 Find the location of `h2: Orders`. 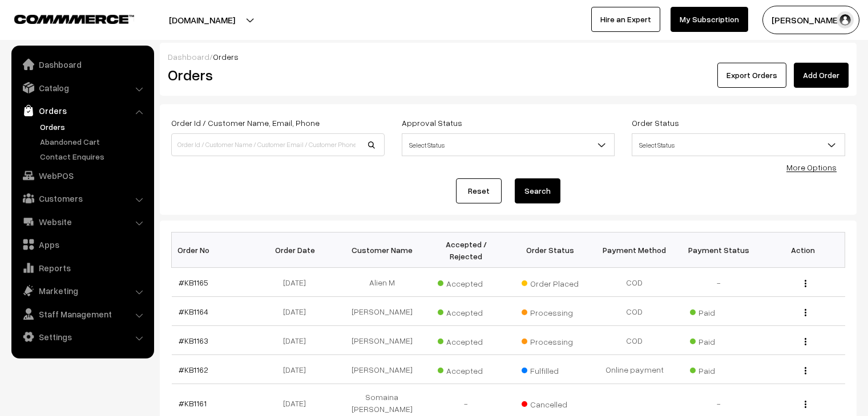

h2: Orders is located at coordinates (276, 75).